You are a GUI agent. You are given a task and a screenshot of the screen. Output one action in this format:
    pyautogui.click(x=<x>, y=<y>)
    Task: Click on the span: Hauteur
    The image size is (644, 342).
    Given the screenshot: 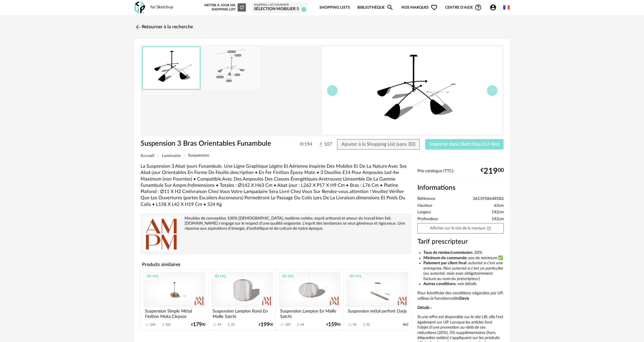 What is the action you would take?
    pyautogui.click(x=425, y=206)
    